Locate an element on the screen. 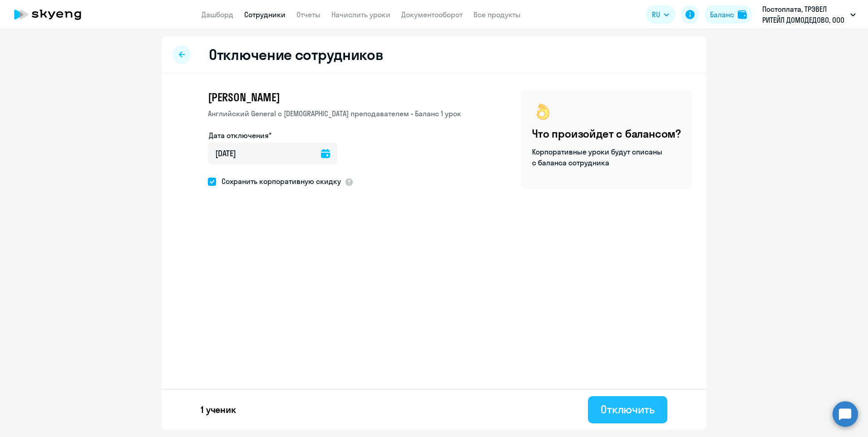 This screenshot has height=437, width=868. span: Сохранить корпоративную скидку is located at coordinates (278, 181).